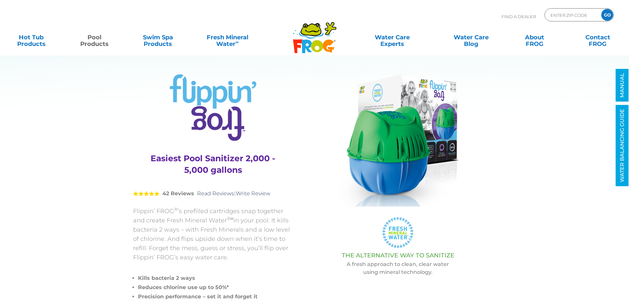 The width and height of the screenshot is (629, 301). What do you see at coordinates (607, 15) in the screenshot?
I see `input: GO` at bounding box center [607, 15].